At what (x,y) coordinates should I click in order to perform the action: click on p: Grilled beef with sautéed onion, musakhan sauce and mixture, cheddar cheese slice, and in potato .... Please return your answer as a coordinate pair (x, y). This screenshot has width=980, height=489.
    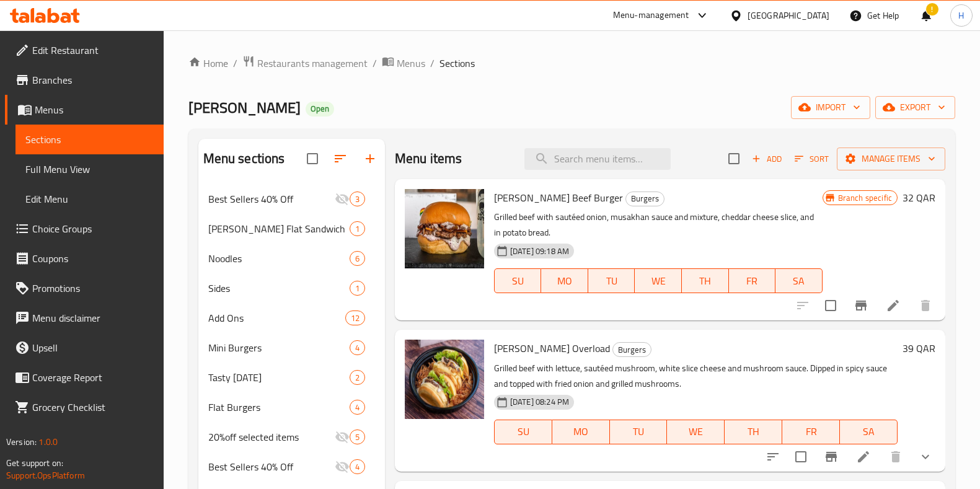
    Looking at the image, I should click on (658, 225).